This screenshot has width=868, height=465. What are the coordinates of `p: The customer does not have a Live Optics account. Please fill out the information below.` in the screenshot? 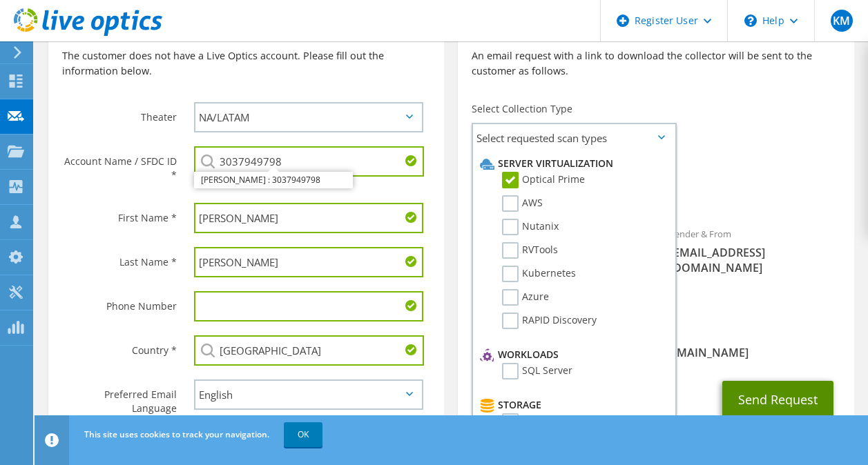 It's located at (246, 63).